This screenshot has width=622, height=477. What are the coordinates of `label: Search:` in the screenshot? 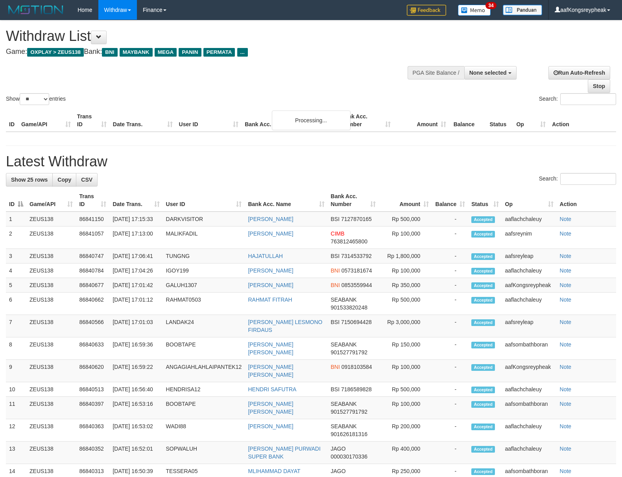 It's located at (578, 99).